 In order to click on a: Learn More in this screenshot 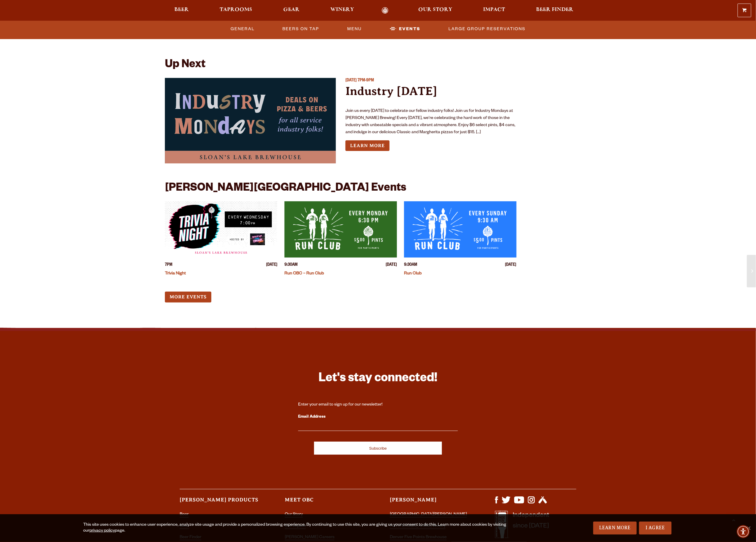, I will do `click(615, 529)`.